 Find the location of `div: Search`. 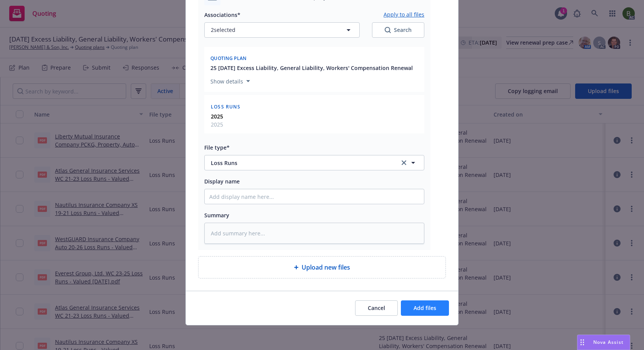

div: Search is located at coordinates (398, 30).